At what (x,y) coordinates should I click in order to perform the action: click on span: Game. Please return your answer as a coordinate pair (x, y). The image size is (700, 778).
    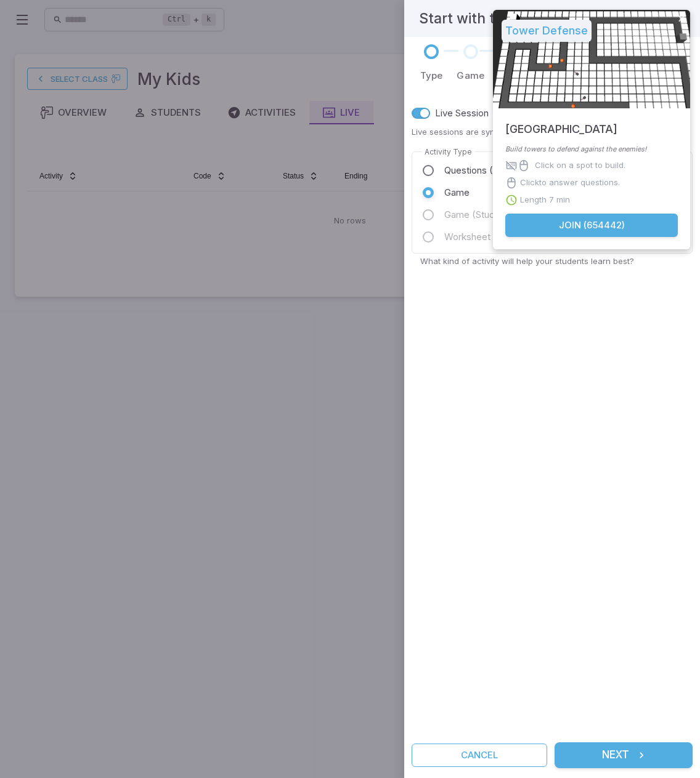
    Looking at the image, I should click on (456, 192).